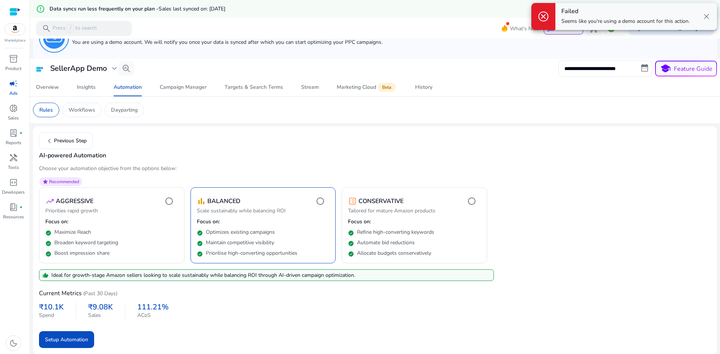  I want to click on p: Maintain competitive visibility, so click(240, 243).